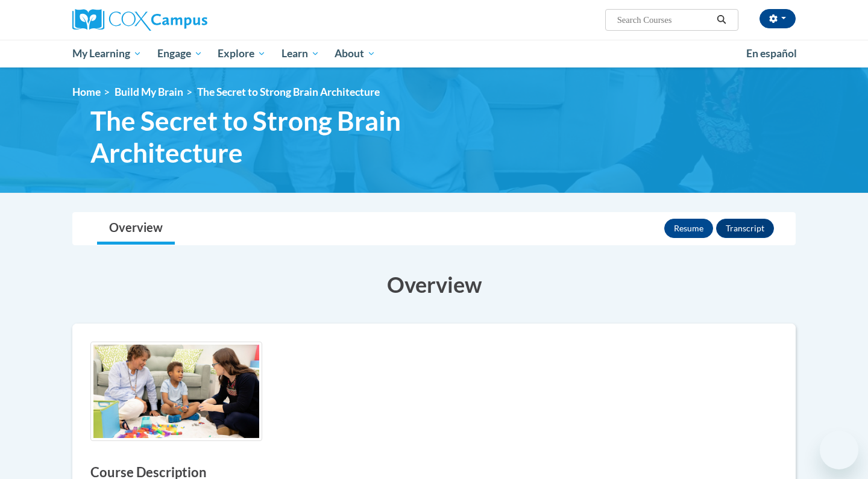 The width and height of the screenshot is (868, 479). I want to click on button: Search, so click(721, 20).